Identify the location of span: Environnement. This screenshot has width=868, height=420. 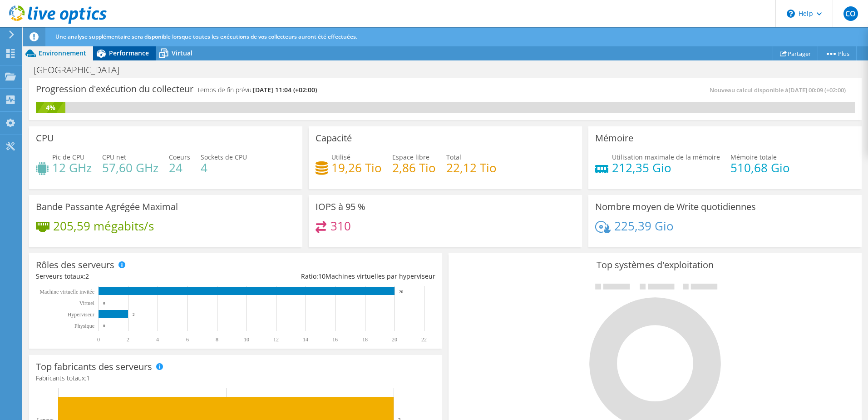
(62, 53).